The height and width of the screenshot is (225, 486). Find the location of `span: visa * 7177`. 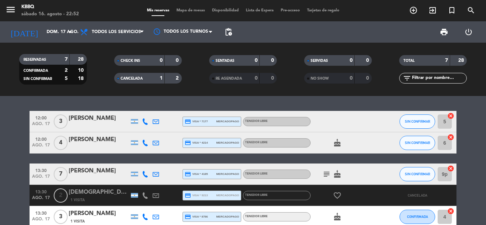

span: visa * 7177 is located at coordinates (196, 122).